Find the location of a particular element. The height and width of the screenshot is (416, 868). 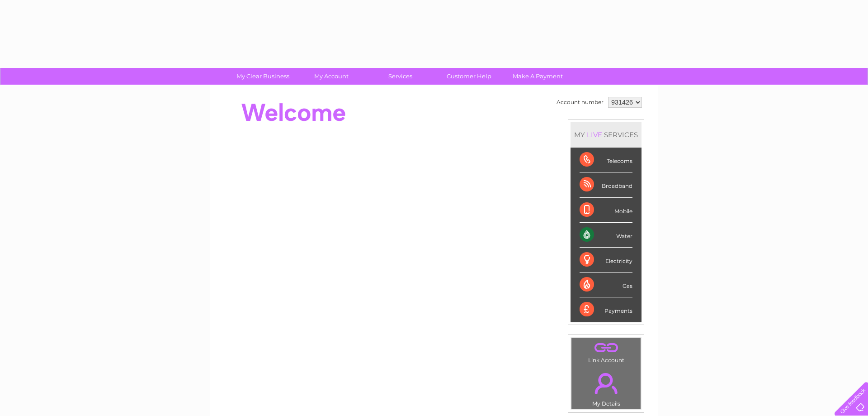

a: Customer Help is located at coordinates (469, 76).